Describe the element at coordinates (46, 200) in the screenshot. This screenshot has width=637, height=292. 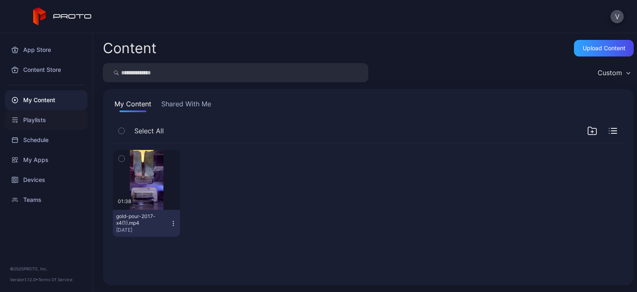
I see `div: Teams` at that location.